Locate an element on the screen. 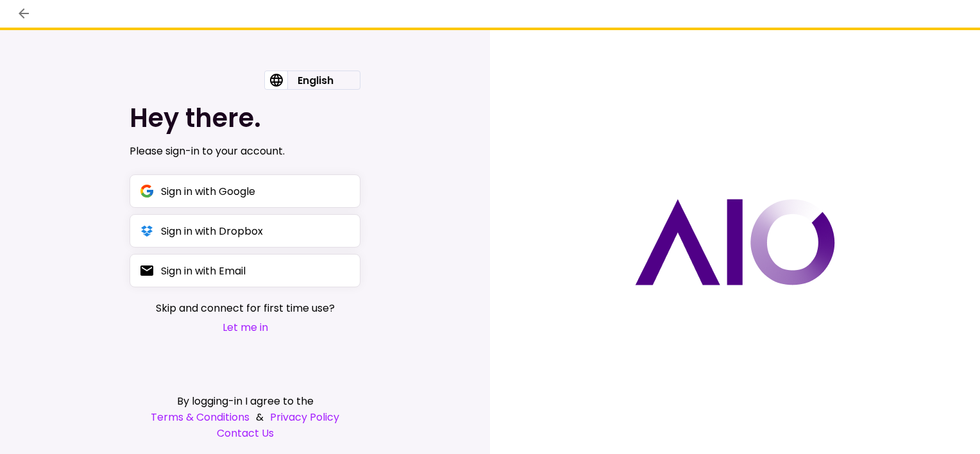 The height and width of the screenshot is (454, 980). button: Let me in is located at coordinates (245, 327).